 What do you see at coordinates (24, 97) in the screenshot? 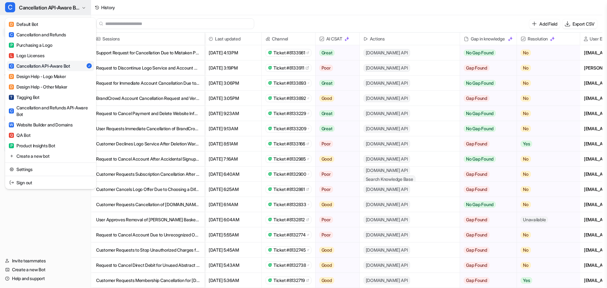
I see `div: Tagging Bot` at bounding box center [24, 97].